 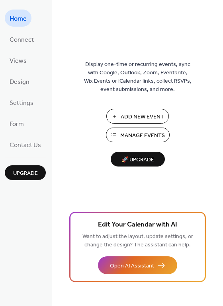 What do you see at coordinates (25, 173) in the screenshot?
I see `button: Upgrade` at bounding box center [25, 173].